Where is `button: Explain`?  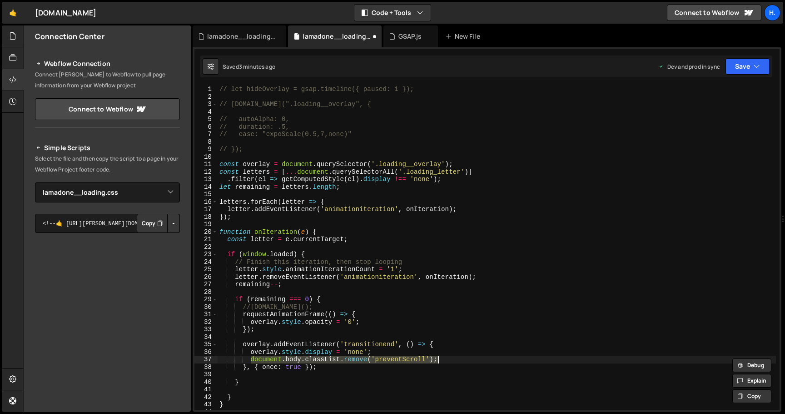
button: Explain is located at coordinates (752, 380).